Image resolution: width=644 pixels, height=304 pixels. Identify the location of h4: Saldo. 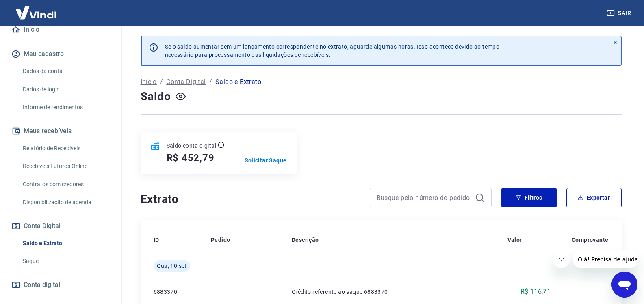
(156, 97).